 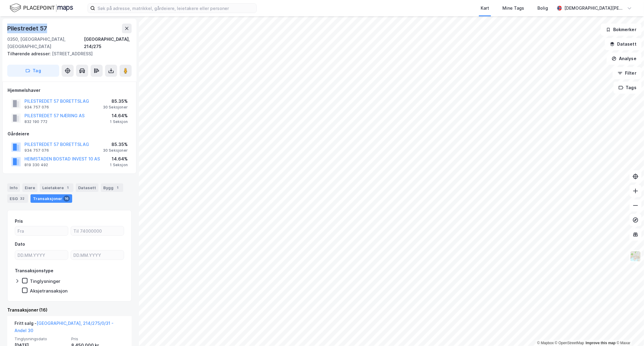 I want to click on div: Fritt salg -, so click(x=69, y=328).